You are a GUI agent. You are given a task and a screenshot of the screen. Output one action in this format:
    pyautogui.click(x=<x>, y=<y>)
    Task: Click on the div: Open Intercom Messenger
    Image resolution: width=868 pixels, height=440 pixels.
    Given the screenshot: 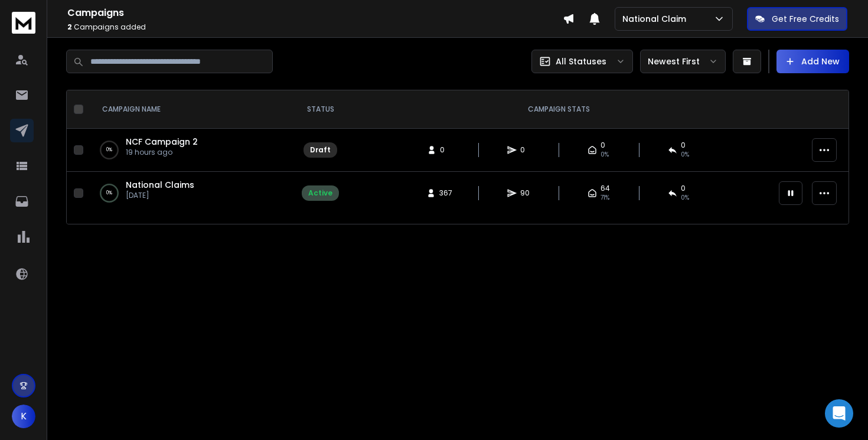 What is the action you would take?
    pyautogui.click(x=840, y=413)
    